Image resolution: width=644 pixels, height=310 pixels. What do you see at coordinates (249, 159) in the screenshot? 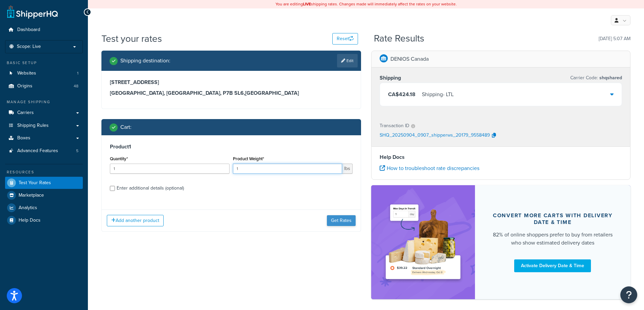
I see `label: Product Weight*` at bounding box center [249, 159].